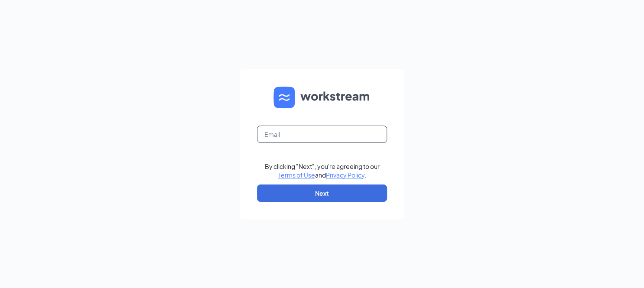 The width and height of the screenshot is (644, 288). Describe the element at coordinates (322, 171) in the screenshot. I see `div: By clicking "Next", you're agreeing to our and .` at that location.